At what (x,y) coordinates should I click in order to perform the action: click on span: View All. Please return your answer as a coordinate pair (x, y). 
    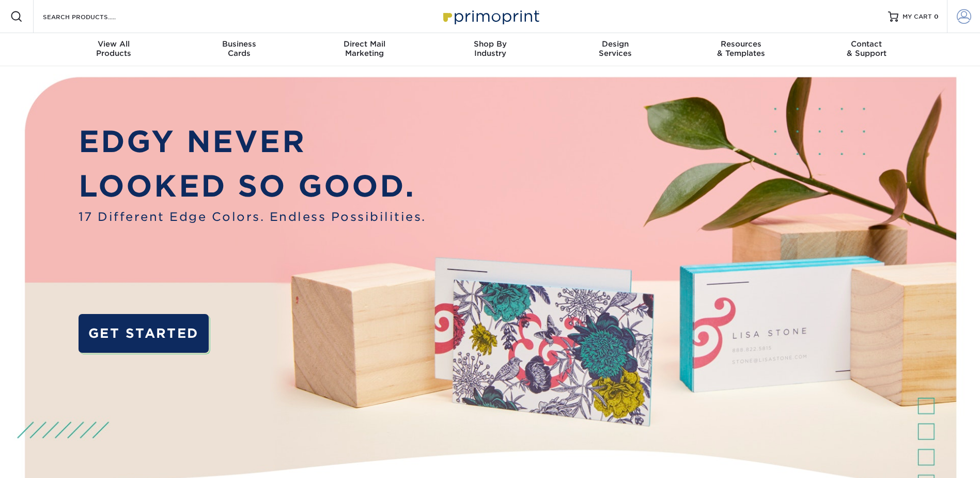
    Looking at the image, I should click on (114, 44).